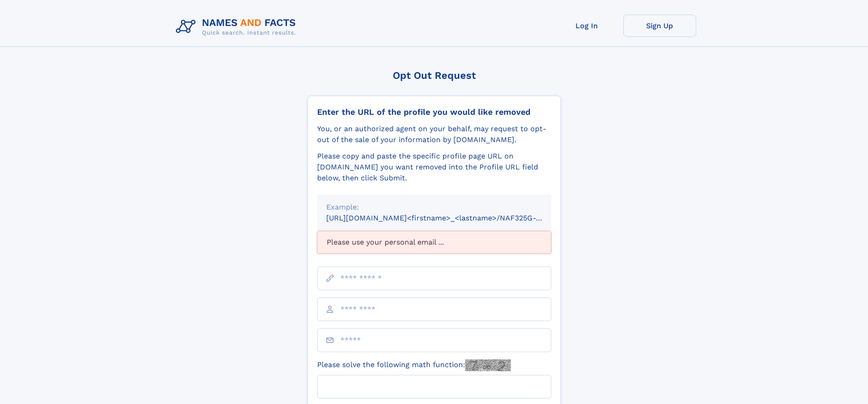 The height and width of the screenshot is (404, 868). Describe the element at coordinates (587, 25) in the screenshot. I see `a: Log In` at that location.